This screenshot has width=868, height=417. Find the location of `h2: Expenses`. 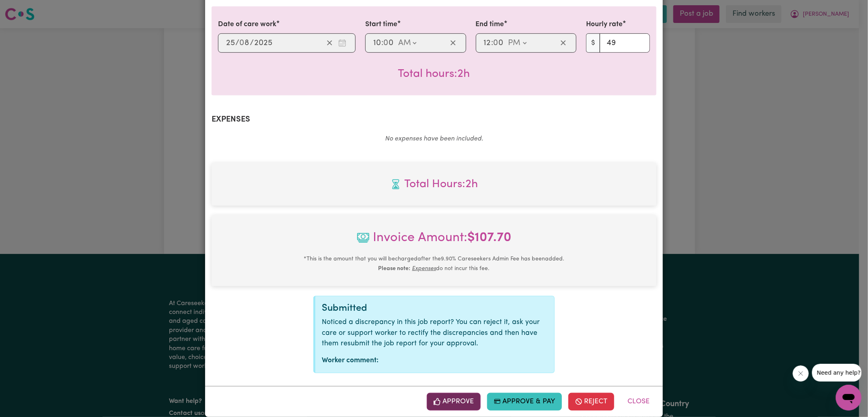

h2: Expenses is located at coordinates (434, 120).